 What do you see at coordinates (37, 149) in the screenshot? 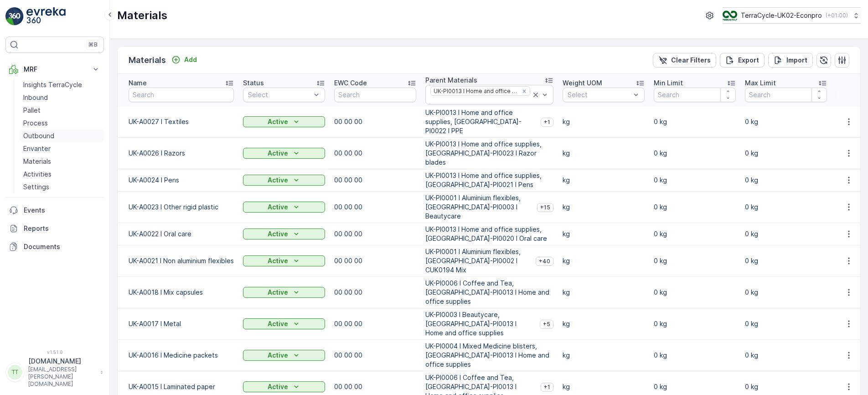
I see `p: Envanter` at bounding box center [37, 149].